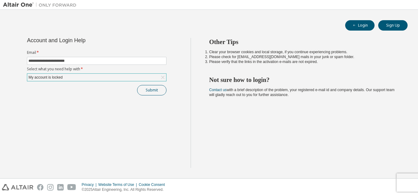 This screenshot has width=418, height=196. Describe the element at coordinates (303, 52) in the screenshot. I see `li: Clear your browser cookies and local storage, if you continue experiencing problems.` at that location.